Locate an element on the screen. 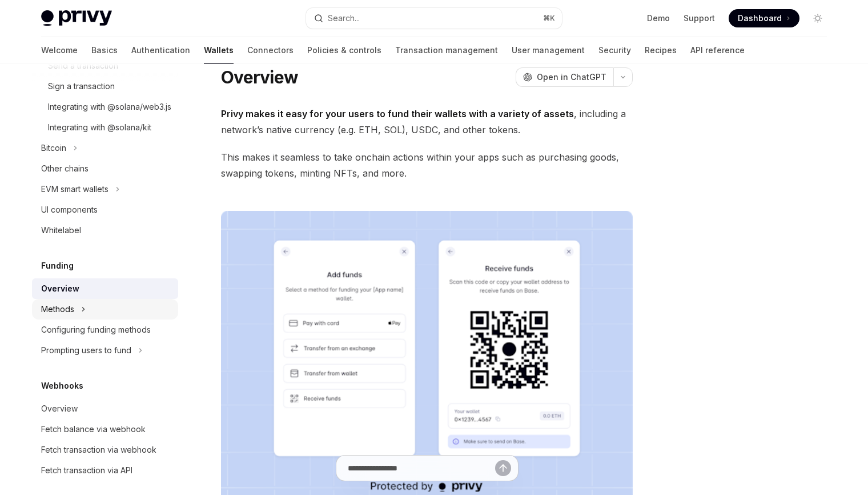 The height and width of the screenshot is (495, 868). button: Toggle Bitcoin section is located at coordinates (105, 148).